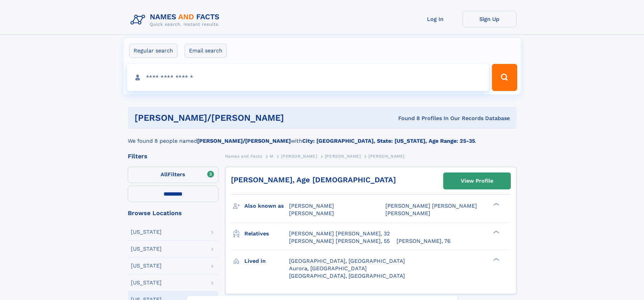 The image size is (644, 300). Describe the element at coordinates (308, 77) in the screenshot. I see `input: search input` at that location.